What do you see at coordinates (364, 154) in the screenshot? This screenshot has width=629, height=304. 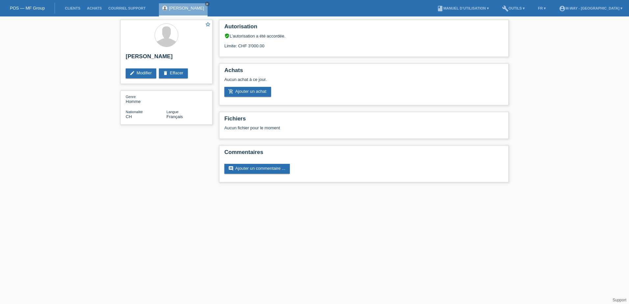 I see `h2: Commentaires` at bounding box center [364, 154].